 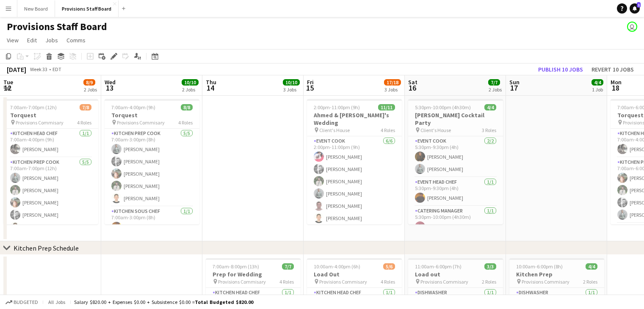 What do you see at coordinates (38, 69) in the screenshot?
I see `span: Week 33` at bounding box center [38, 69].